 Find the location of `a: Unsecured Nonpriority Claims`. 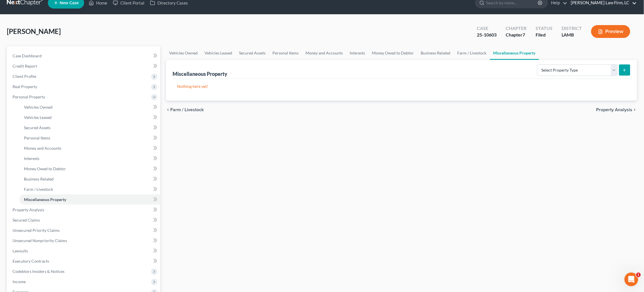

a: Unsecured Nonpriority Claims is located at coordinates (84, 241).